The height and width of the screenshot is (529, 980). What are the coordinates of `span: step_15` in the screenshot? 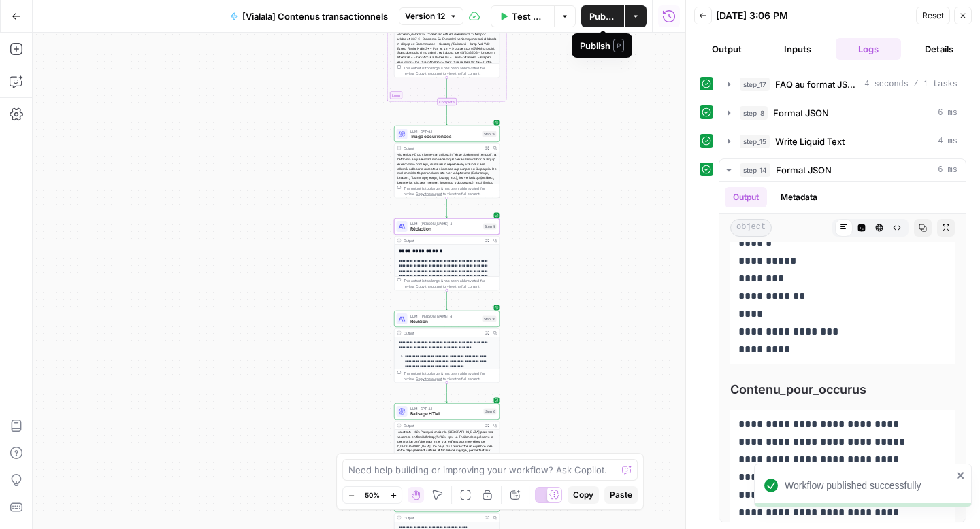 It's located at (754, 141).